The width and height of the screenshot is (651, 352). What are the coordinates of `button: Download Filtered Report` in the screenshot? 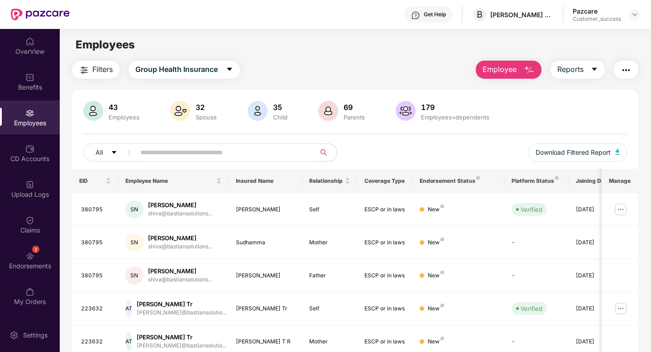 It's located at (578, 153).